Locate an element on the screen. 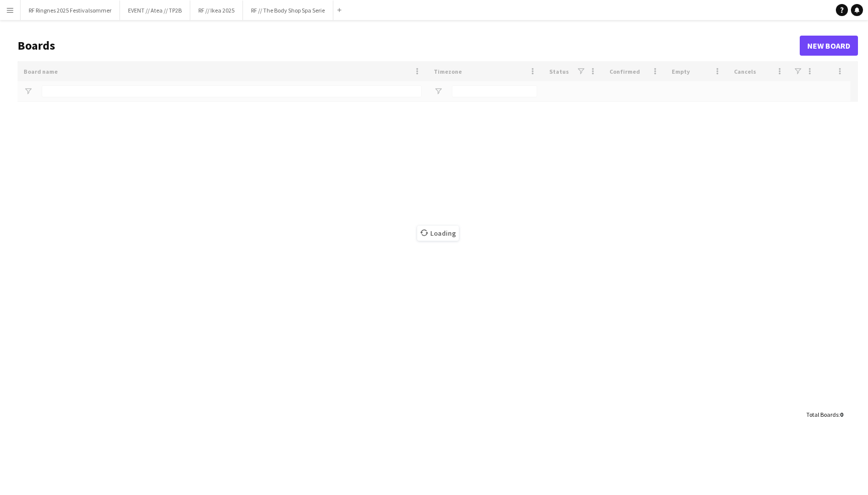 This screenshot has height=495, width=868. button: RF // The Body Shop Spa Serie is located at coordinates (288, 10).